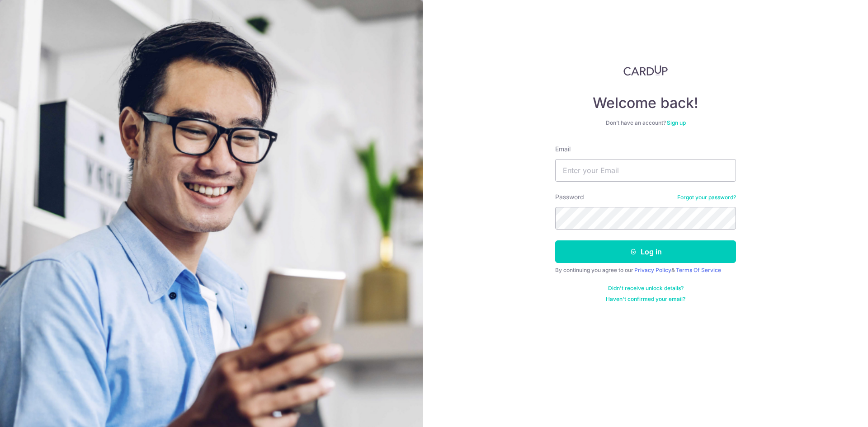 This screenshot has height=427, width=868. Describe the element at coordinates (646, 288) in the screenshot. I see `a: Didn't receive unlock details?` at that location.